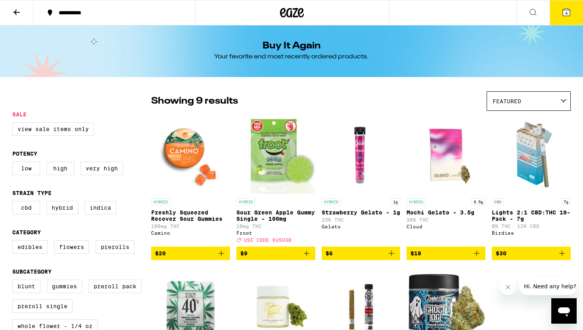 The width and height of the screenshot is (583, 330). I want to click on p: 1g, so click(396, 202).